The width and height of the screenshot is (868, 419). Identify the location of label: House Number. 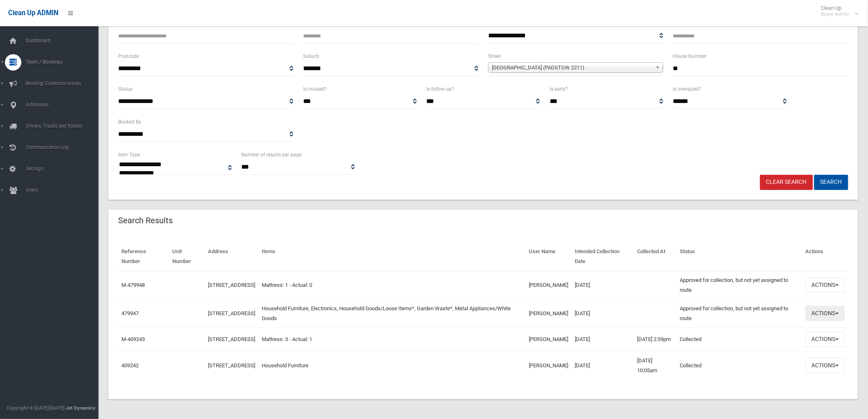
(691, 56).